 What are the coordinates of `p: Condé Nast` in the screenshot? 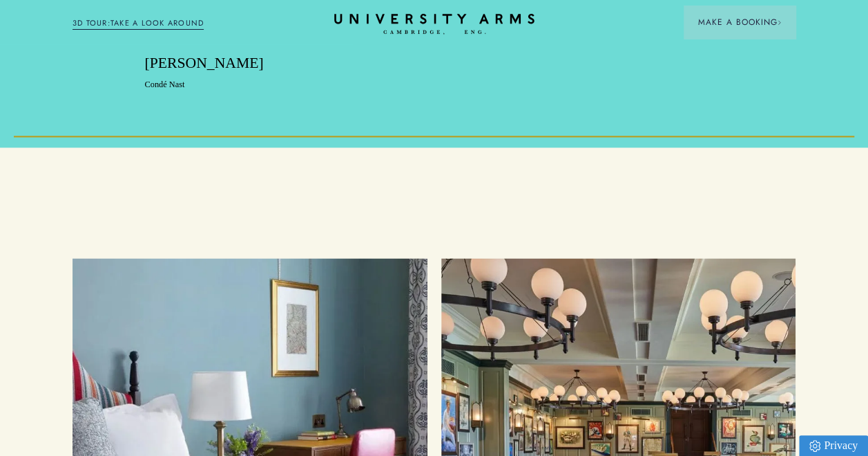 It's located at (417, 85).